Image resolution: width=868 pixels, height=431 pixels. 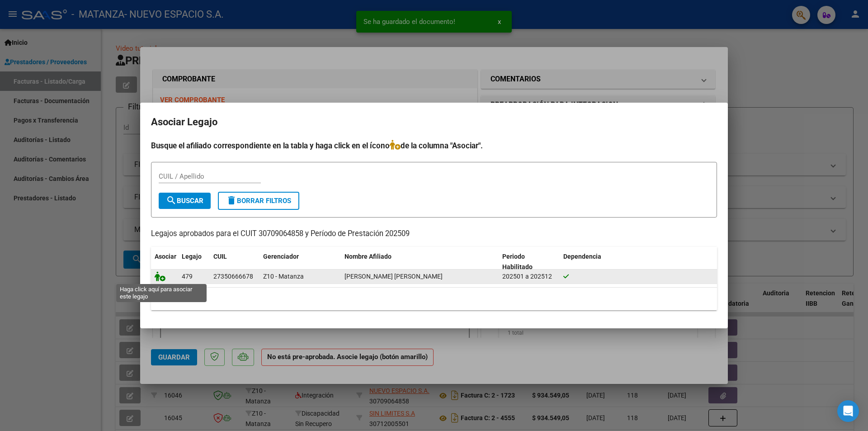 What do you see at coordinates (434, 234) in the screenshot?
I see `p: Legajos aprobados para el CUIT 30709064858 y Período de Prestación 202509` at bounding box center [434, 234].